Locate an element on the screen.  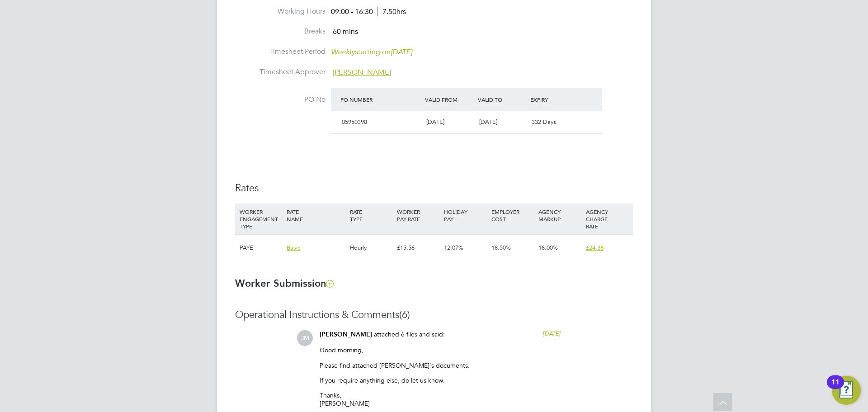
span: 18.00% is located at coordinates (548, 248).